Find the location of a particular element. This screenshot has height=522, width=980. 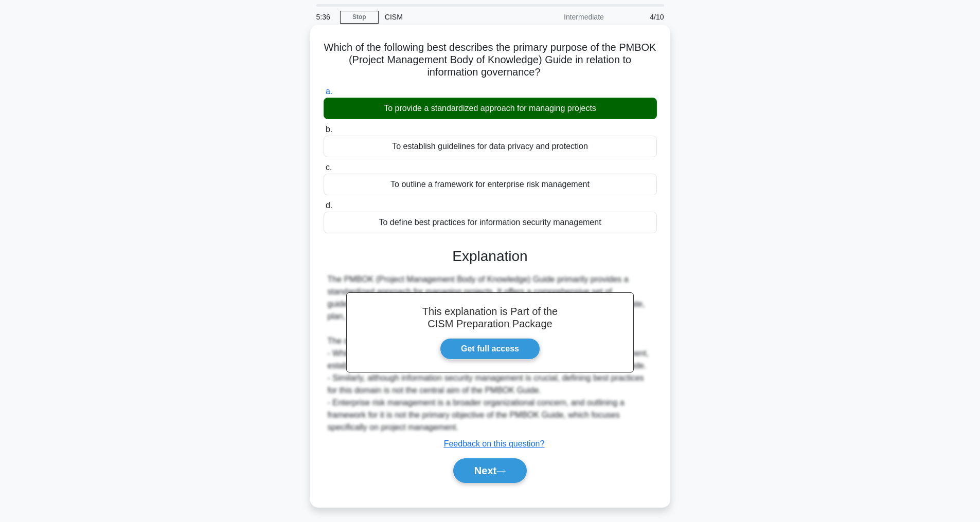

a: Get full access is located at coordinates (490, 349).